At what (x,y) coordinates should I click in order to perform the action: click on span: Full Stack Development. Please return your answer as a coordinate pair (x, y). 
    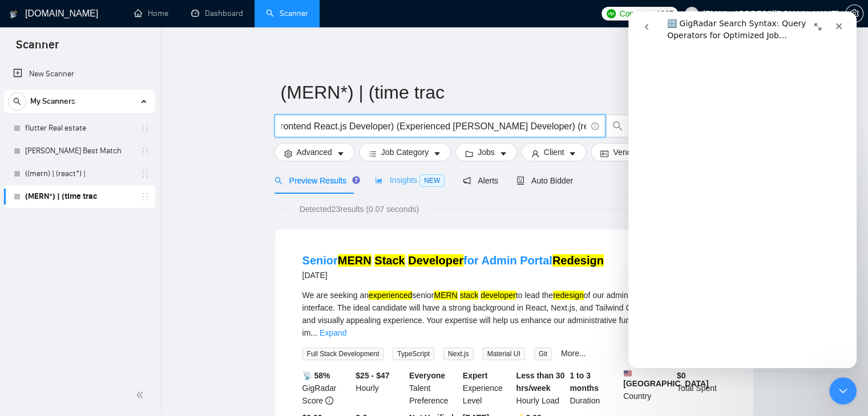
    Looking at the image, I should click on (343, 354).